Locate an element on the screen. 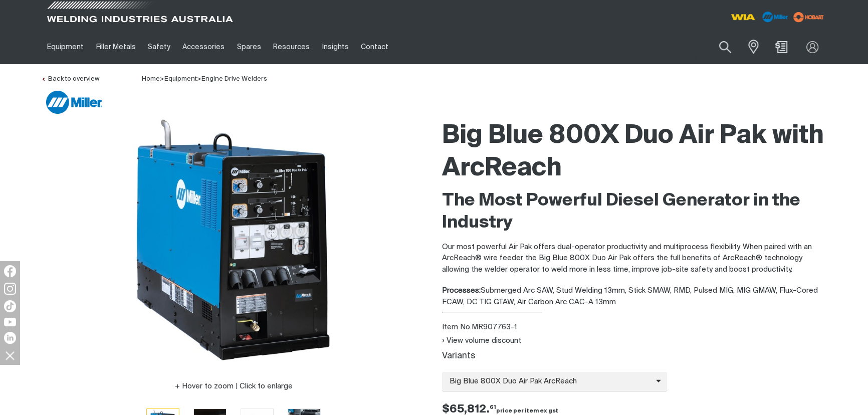 The width and height of the screenshot is (868, 415). button: Hover to zoom | Click to enlarge is located at coordinates (233, 386).